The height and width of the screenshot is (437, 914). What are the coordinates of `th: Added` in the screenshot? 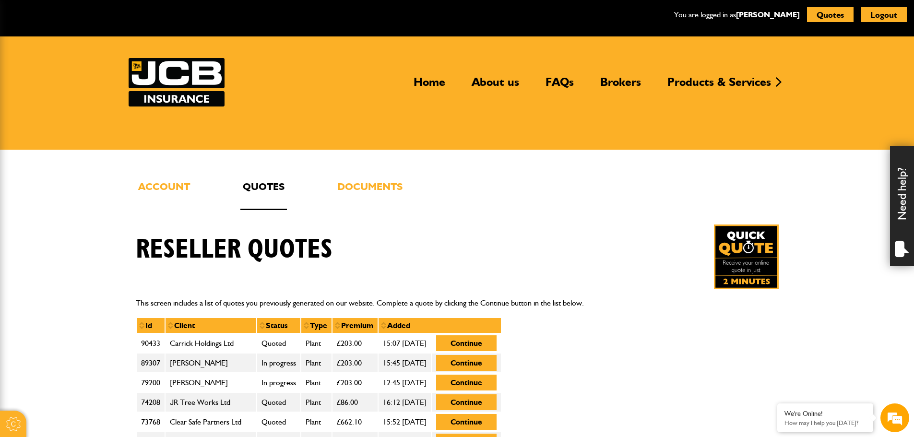 It's located at (439, 326).